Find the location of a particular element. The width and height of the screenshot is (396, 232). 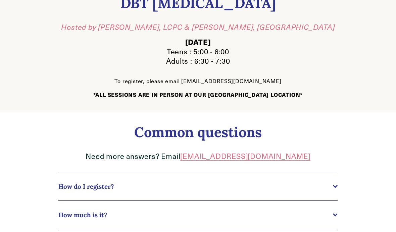

p: Need more answers? Email is located at coordinates (198, 156).